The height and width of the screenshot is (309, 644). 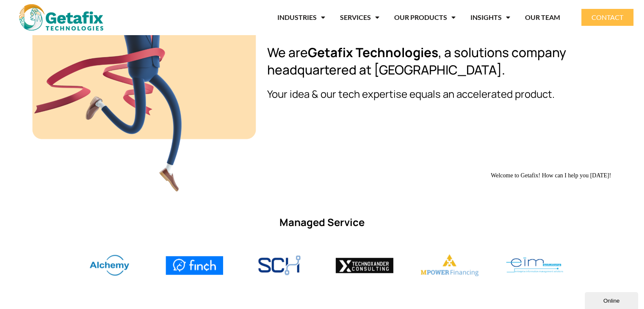 I want to click on a: OUR TEAM, so click(x=543, y=17).